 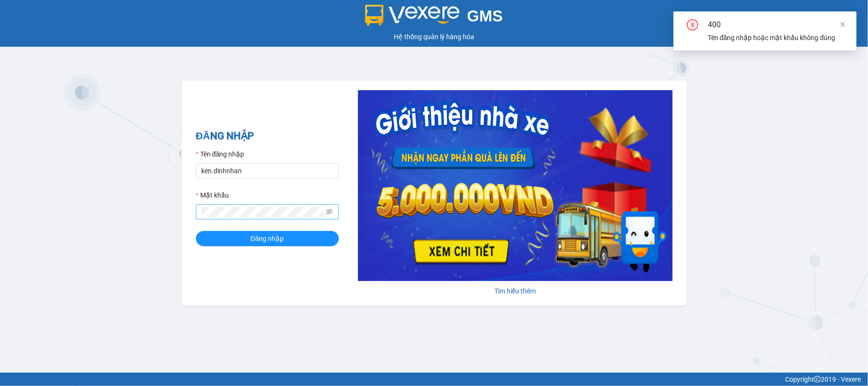 What do you see at coordinates (485, 16) in the screenshot?
I see `span: GMS` at bounding box center [485, 16].